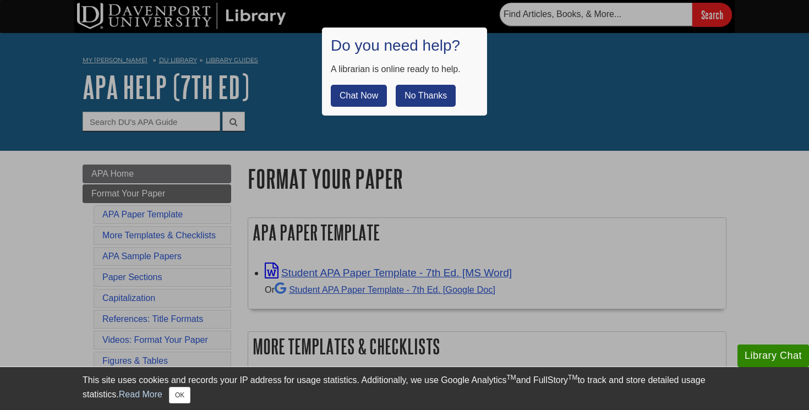 The image size is (809, 410). I want to click on button: No Thanks, so click(425, 96).